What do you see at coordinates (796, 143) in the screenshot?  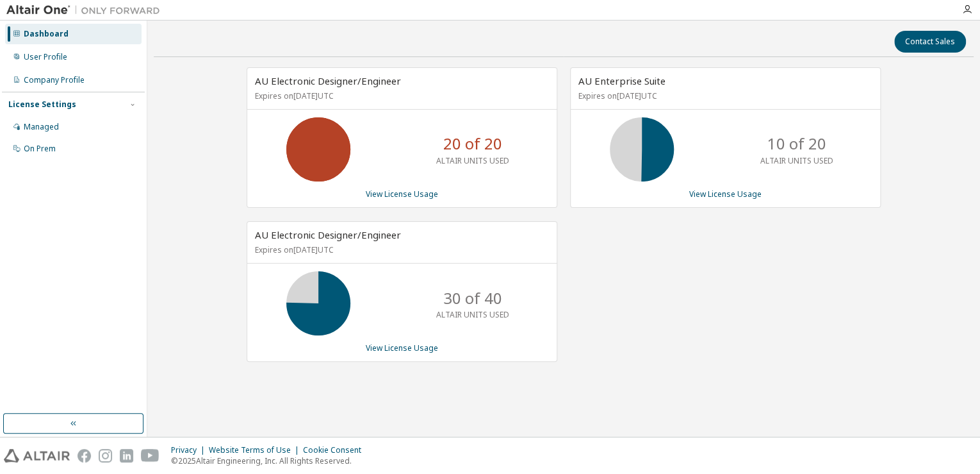 I see `p: 10 of 20` at bounding box center [796, 143].